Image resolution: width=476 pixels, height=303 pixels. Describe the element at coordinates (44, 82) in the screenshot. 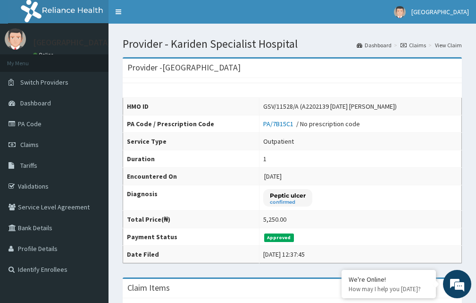

I see `span: Switch Providers` at that location.